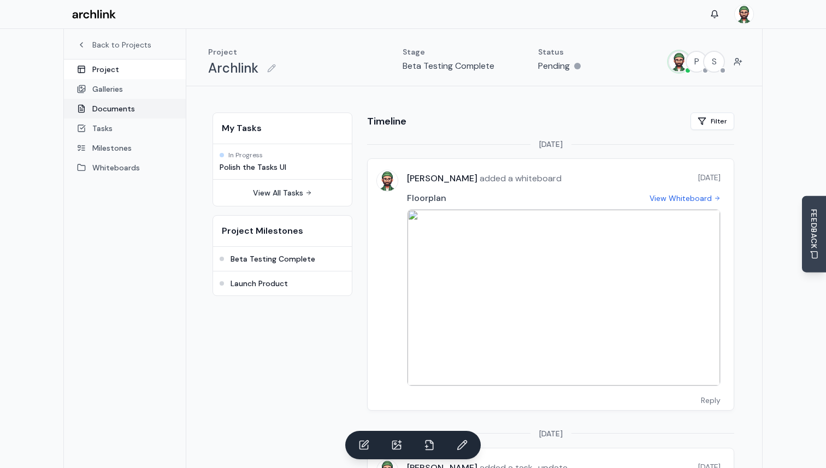 This screenshot has height=468, width=826. I want to click on a: Back to Projects, so click(125, 45).